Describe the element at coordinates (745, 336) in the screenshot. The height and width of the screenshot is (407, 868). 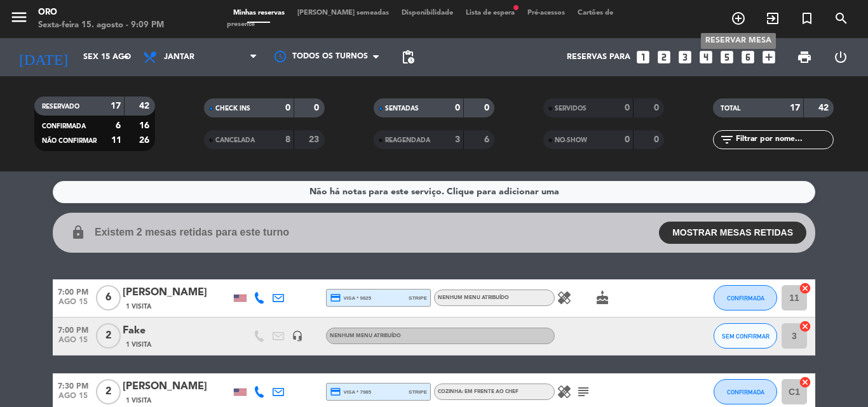
I see `button: SEM CONFIRMAR` at that location.